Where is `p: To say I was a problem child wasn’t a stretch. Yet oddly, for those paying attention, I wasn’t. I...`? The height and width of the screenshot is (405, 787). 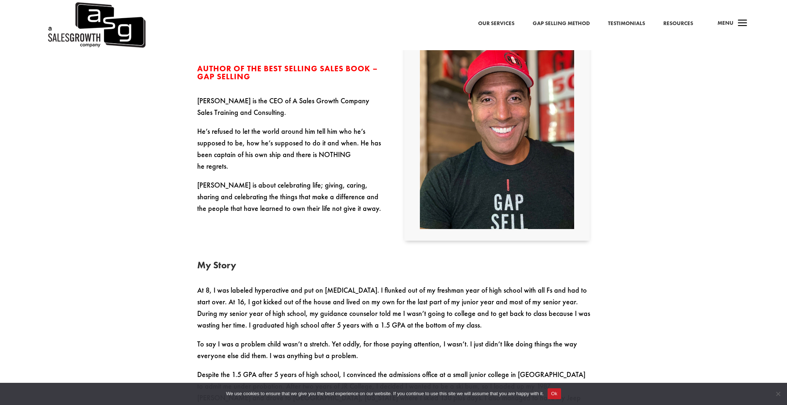
p: To say I was a problem child wasn’t a stretch. Yet oddly, for those paying attention, I wasn’t. I... is located at coordinates (394, 354).